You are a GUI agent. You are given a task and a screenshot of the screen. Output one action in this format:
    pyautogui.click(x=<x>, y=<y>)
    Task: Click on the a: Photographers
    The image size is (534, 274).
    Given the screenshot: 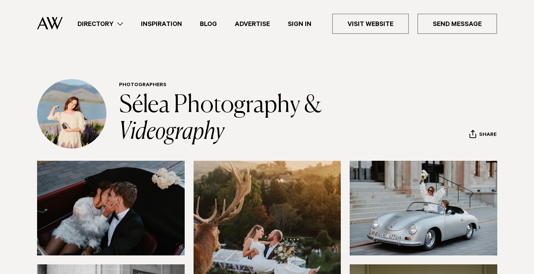 What is the action you would take?
    pyautogui.click(x=143, y=85)
    